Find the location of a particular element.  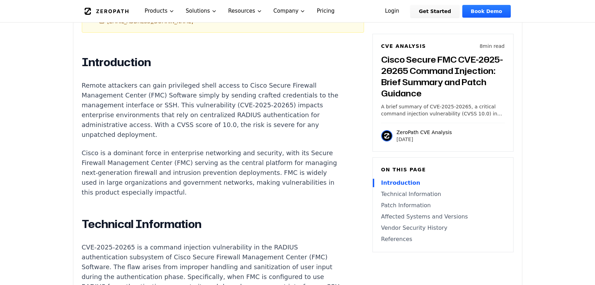

a: Get Started is located at coordinates (435, 11).